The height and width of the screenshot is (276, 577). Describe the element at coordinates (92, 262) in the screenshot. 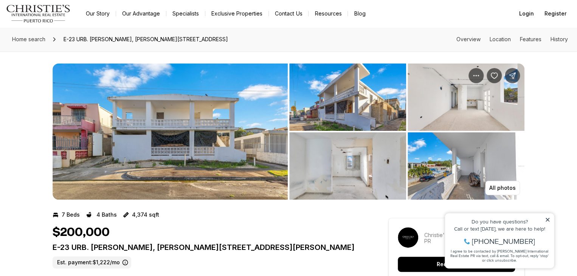

I see `label: Est. payment: $1,222/mo` at that location.